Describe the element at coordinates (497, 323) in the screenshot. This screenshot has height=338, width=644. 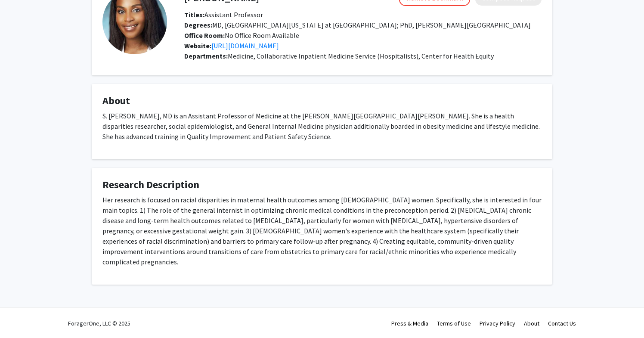
I see `a: Privacy Policy` at that location.